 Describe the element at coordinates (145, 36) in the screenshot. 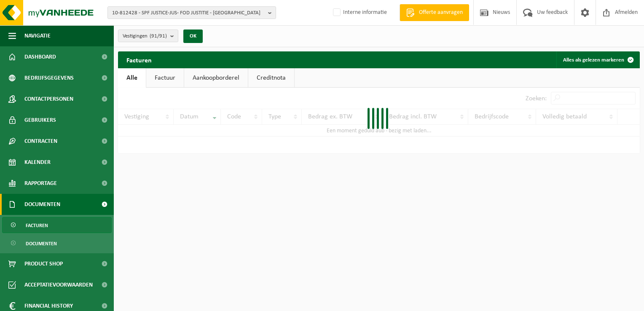

I see `span: Vestigingen` at that location.